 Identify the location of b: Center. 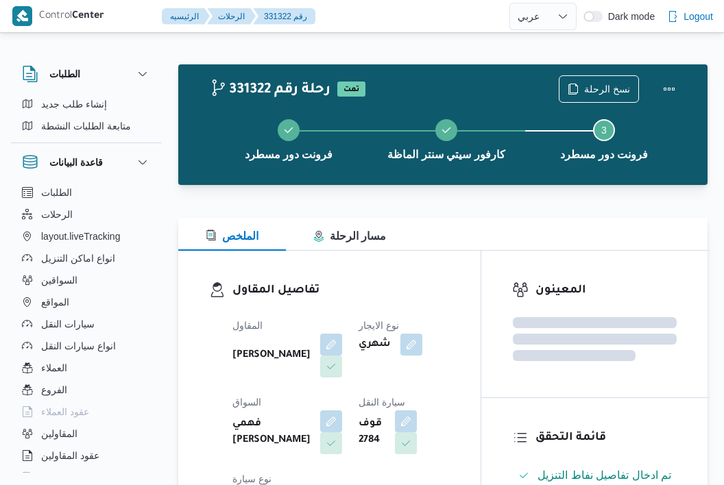
(88, 16).